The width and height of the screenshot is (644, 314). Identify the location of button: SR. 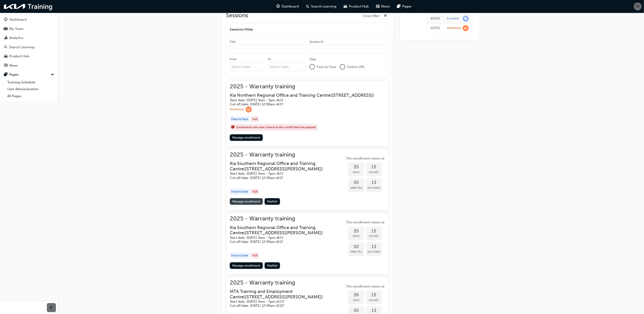
(637, 6).